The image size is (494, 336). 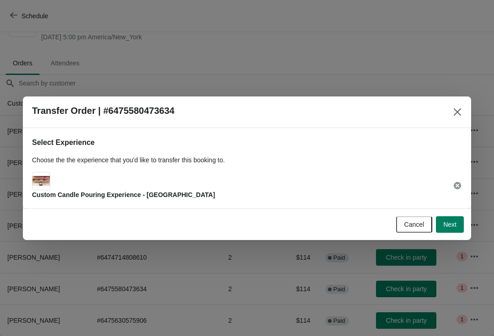 I want to click on span: Cancel, so click(x=414, y=224).